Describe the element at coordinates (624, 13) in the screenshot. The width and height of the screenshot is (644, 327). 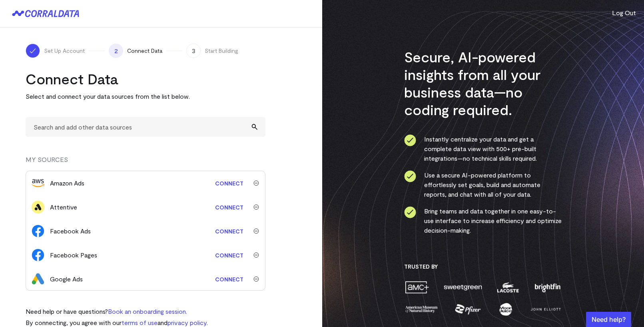
I see `button: Log Out` at that location.